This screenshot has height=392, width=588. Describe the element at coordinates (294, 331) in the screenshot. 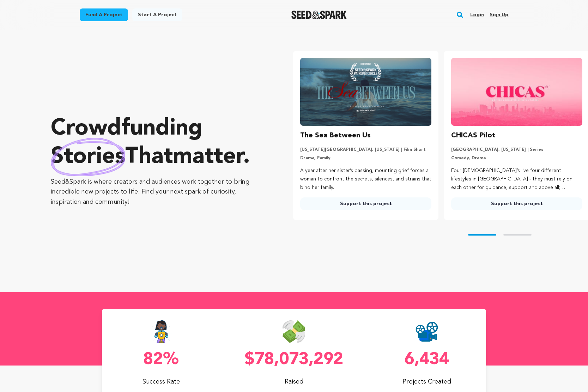

I see `img: Seed&Spark Money Raised Icon` at that location.